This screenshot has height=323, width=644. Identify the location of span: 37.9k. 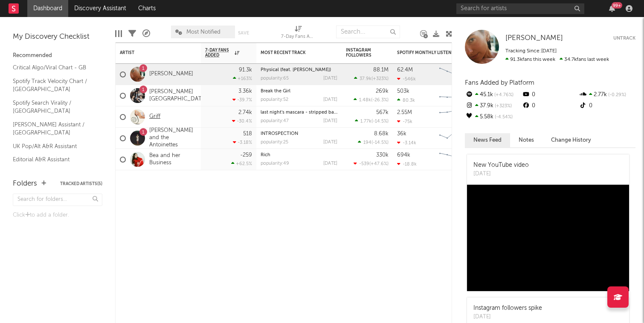
(366, 78).